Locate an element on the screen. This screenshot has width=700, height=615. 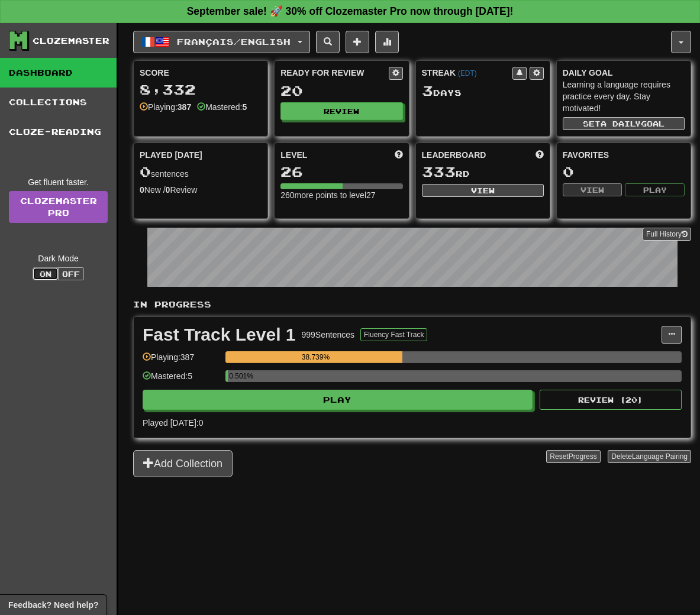
div: sentences is located at coordinates (201, 172).